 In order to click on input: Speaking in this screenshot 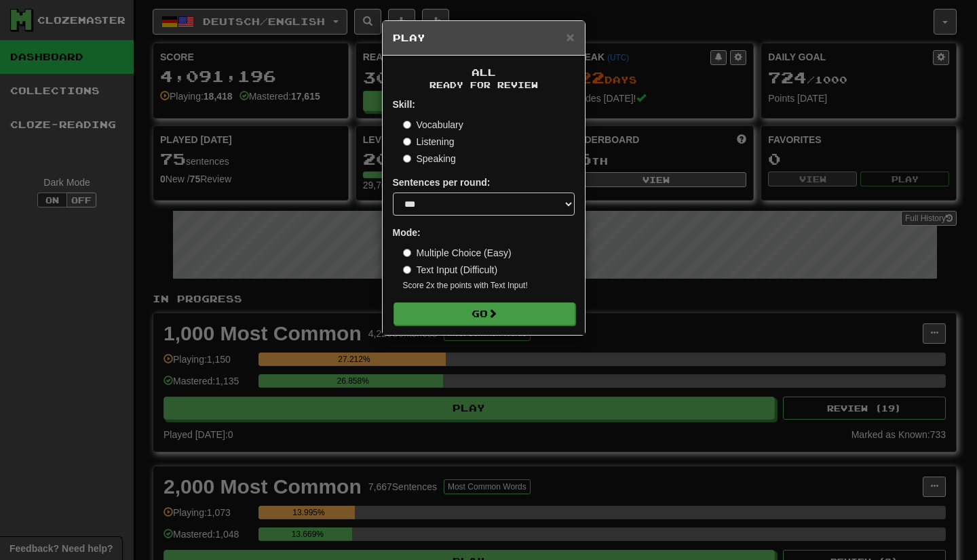, I will do `click(407, 159)`.